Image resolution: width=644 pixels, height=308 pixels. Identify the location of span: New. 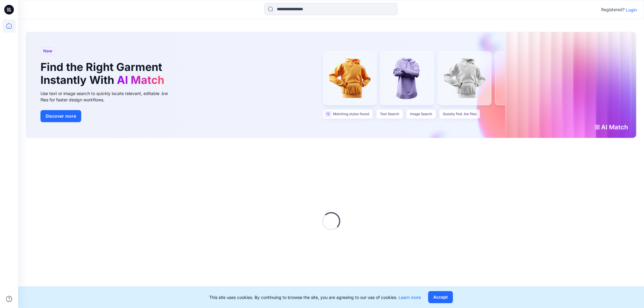
(48, 51).